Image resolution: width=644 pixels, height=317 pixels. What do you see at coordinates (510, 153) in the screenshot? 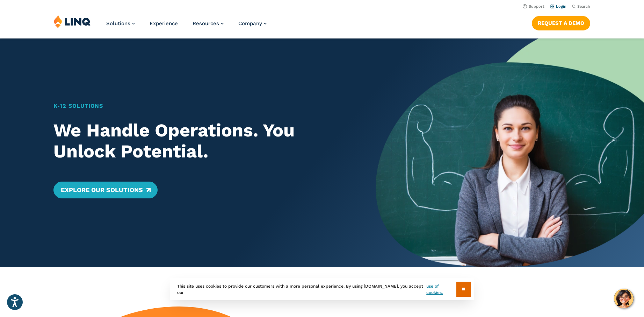
I see `img: Home Banner` at bounding box center [510, 153].